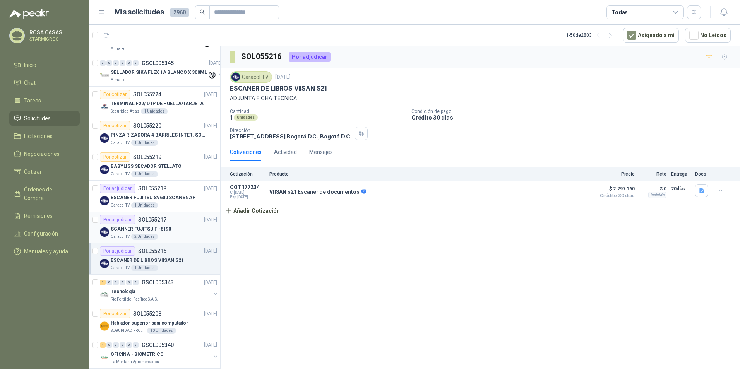  Describe the element at coordinates (653, 189) in the screenshot. I see `p: $ 0` at that location.